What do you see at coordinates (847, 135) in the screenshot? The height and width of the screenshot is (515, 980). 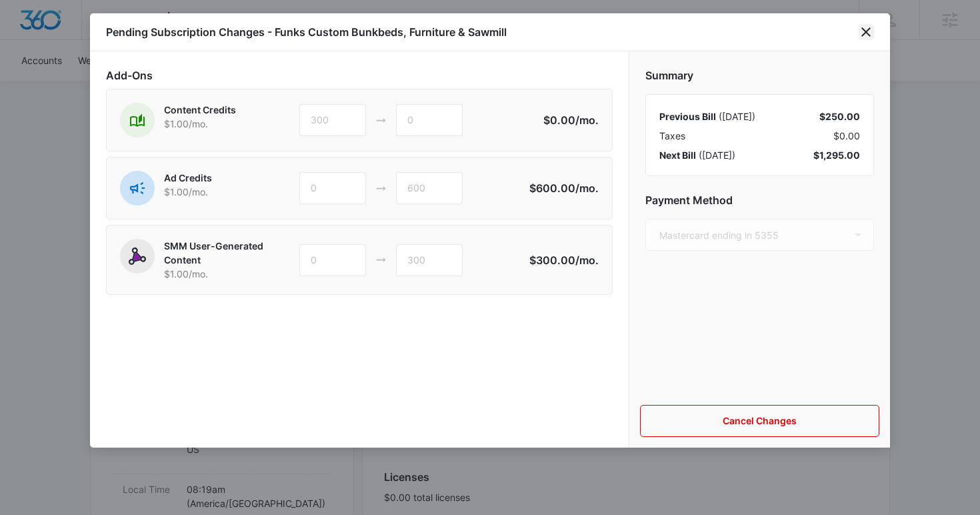 I see `span: $0.00` at bounding box center [847, 135].